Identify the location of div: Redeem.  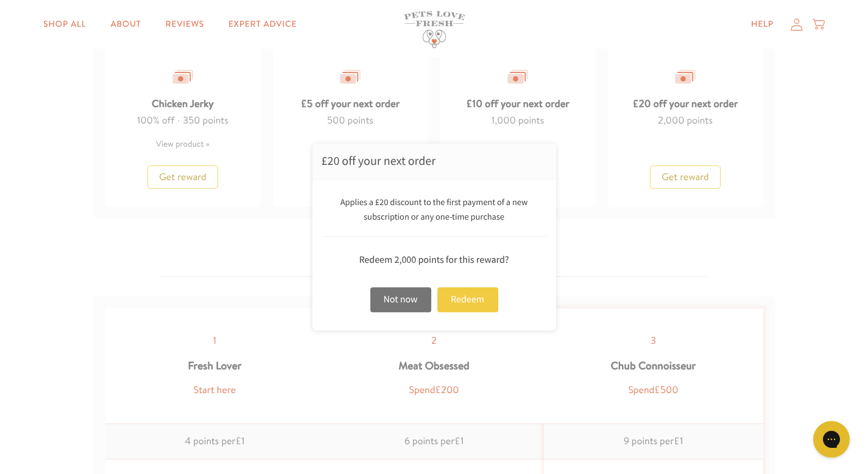
(468, 299).